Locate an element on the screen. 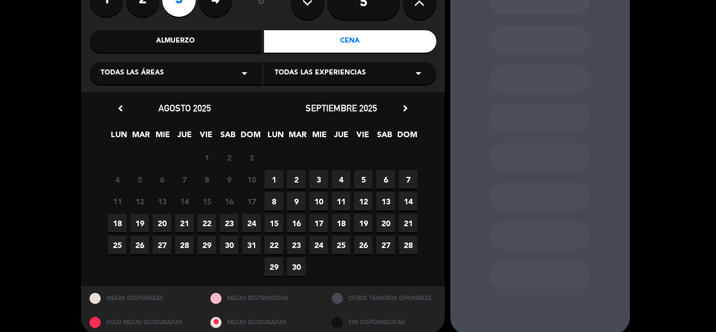 Image resolution: width=716 pixels, height=332 pixels. div: Almuerzo is located at coordinates (176, 41).